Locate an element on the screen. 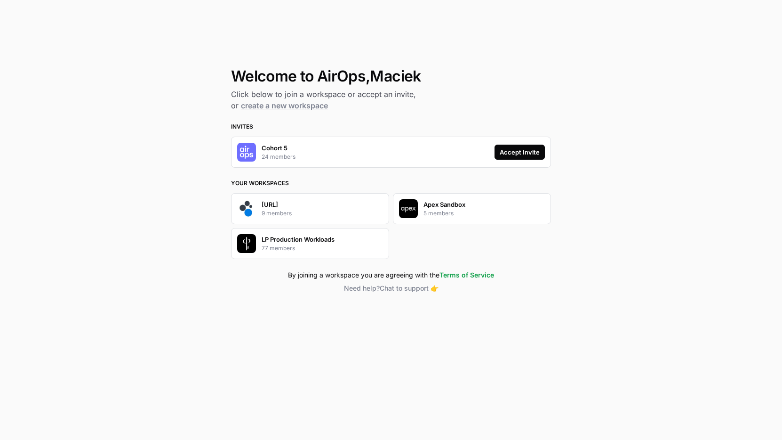  span: Need help? is located at coordinates (362, 288).